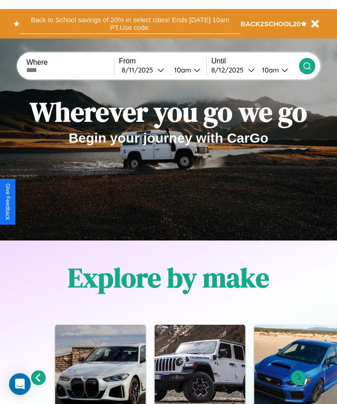 This screenshot has height=404, width=337. What do you see at coordinates (8, 201) in the screenshot?
I see `div: Give Feedback` at bounding box center [8, 201].